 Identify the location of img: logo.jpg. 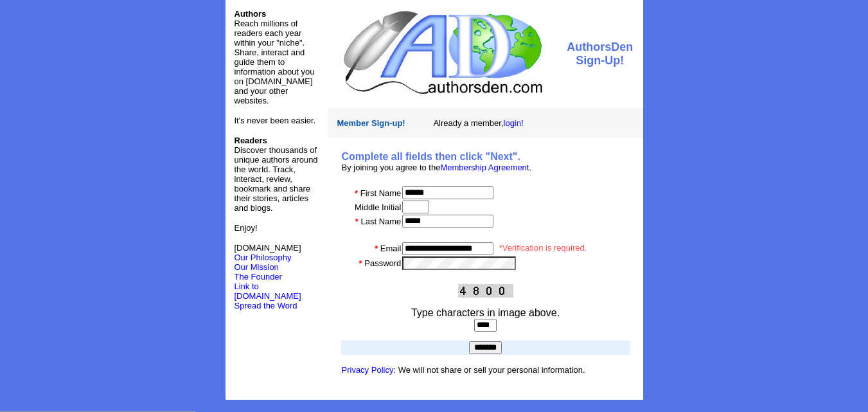
(442, 52).